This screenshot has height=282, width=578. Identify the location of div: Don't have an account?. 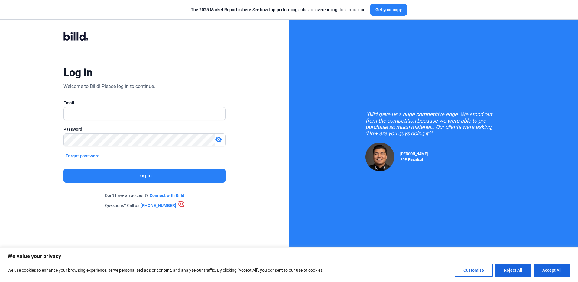
(144, 195).